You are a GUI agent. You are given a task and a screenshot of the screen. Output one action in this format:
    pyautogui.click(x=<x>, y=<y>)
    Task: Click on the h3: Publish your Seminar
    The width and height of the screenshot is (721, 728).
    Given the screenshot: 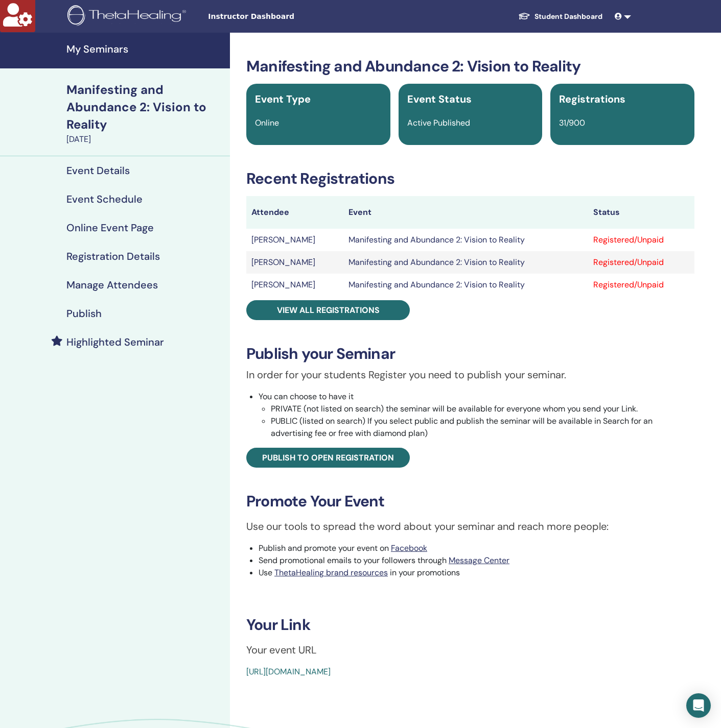 What is the action you would take?
    pyautogui.click(x=469, y=354)
    